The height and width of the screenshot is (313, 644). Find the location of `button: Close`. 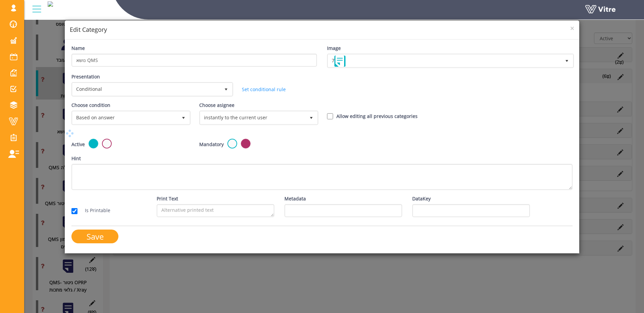

button: Close is located at coordinates (573, 28).